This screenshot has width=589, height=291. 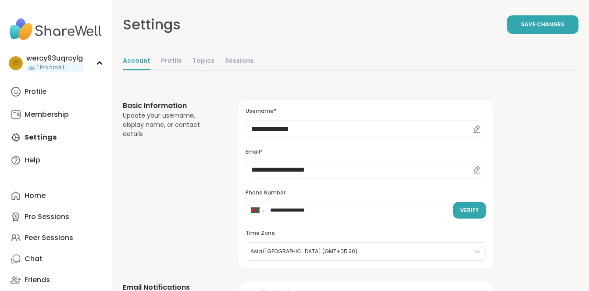 What do you see at coordinates (366, 233) in the screenshot?
I see `h3: Time Zone` at bounding box center [366, 233].